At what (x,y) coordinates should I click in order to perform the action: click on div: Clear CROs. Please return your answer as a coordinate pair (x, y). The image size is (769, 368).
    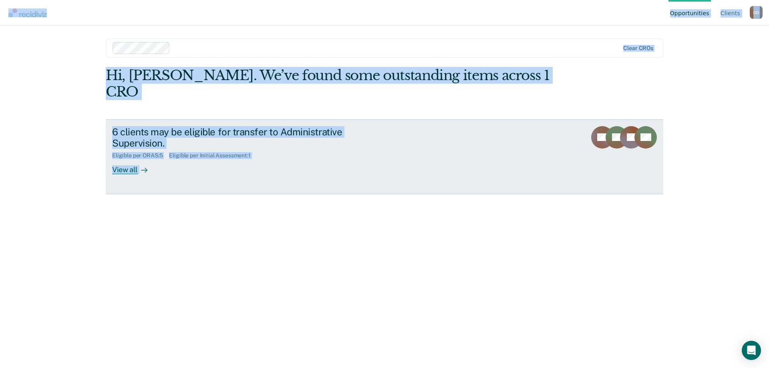
    Looking at the image, I should click on (638, 48).